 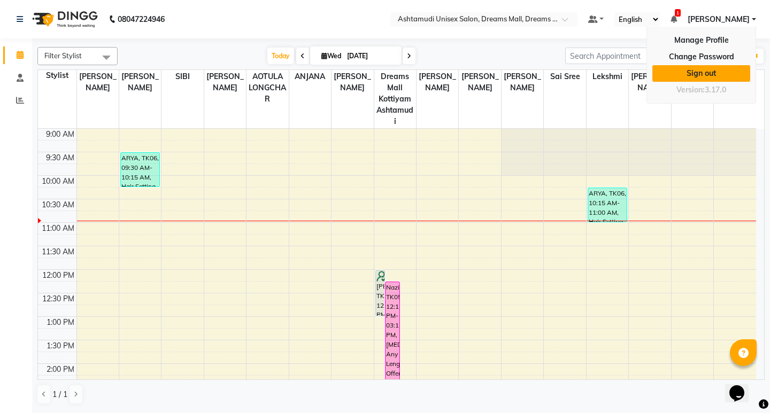 I want to click on div: 12:00 PM, so click(x=58, y=275).